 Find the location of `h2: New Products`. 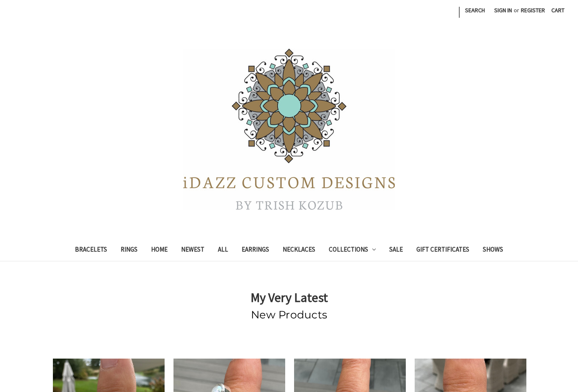

h2: New Products is located at coordinates (289, 315).